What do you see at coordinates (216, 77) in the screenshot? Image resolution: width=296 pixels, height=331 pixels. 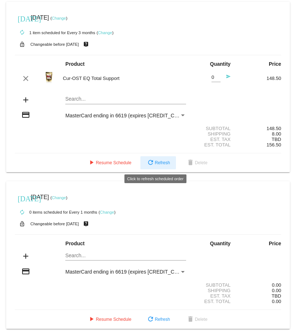 I see `input: Quantity` at bounding box center [216, 77].